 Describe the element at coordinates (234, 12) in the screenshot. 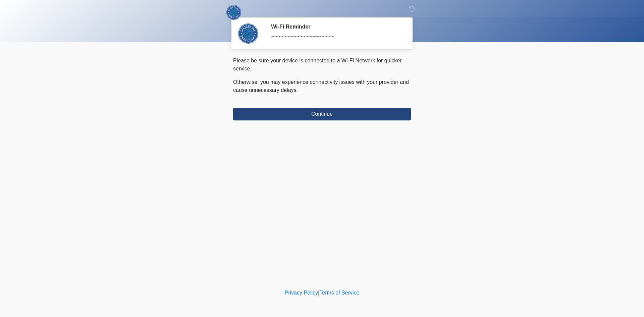

I see `img: Shoreline Skin Clinic Logo` at that location.